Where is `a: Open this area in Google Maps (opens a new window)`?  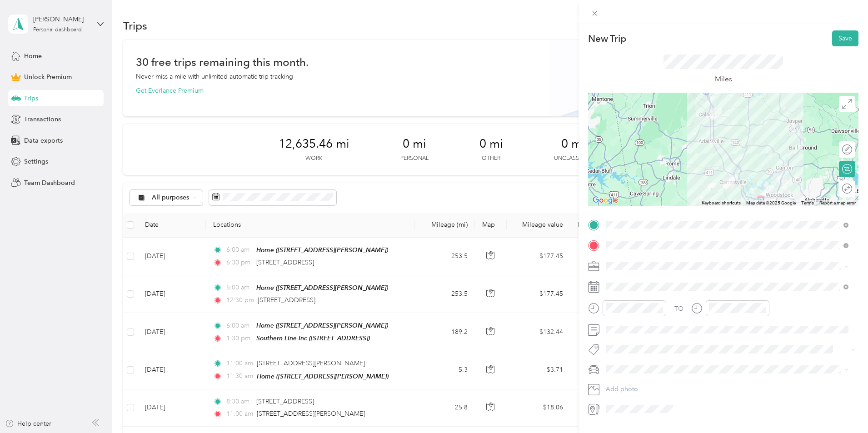 a: Open this area in Google Maps (opens a new window) is located at coordinates (605, 200).